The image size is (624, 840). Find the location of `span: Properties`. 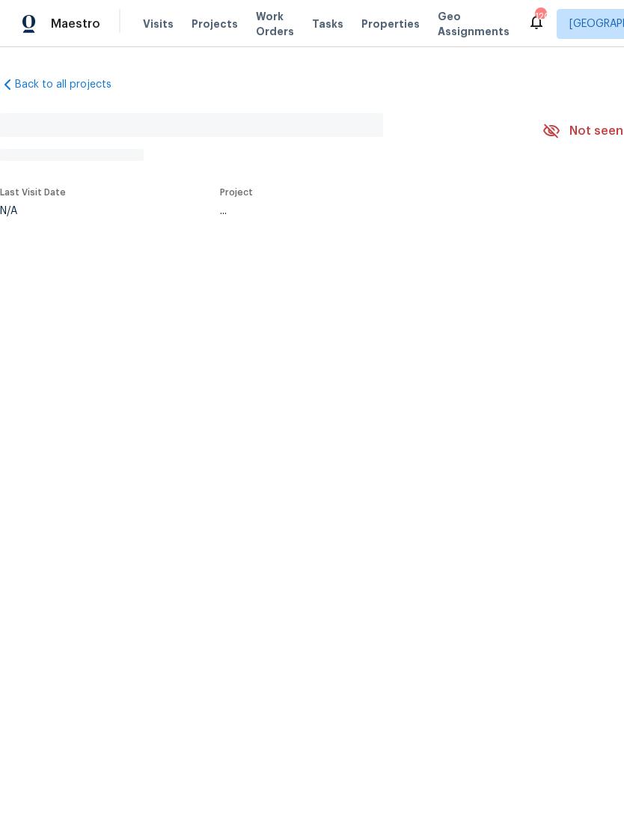

span: Properties is located at coordinates (390, 24).